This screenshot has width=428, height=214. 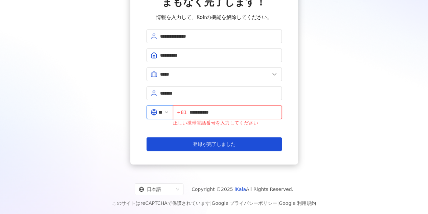 I want to click on button: 登録が完了しました, so click(x=214, y=144).